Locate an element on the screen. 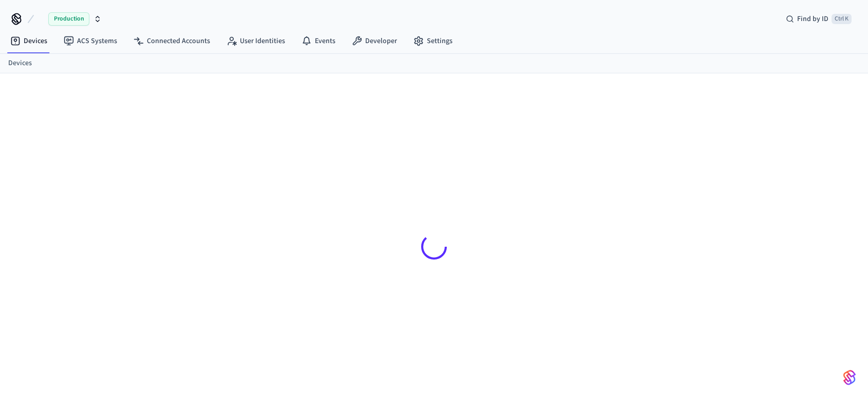 The width and height of the screenshot is (868, 396). div: Find by IDCtrl K is located at coordinates (818, 19).